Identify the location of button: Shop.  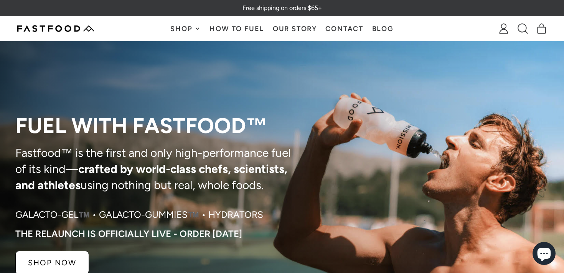
(186, 28).